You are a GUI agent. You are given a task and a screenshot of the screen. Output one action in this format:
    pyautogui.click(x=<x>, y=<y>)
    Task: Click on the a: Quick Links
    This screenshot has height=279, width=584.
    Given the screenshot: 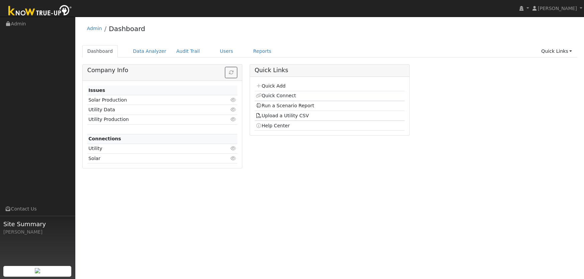 What is the action you would take?
    pyautogui.click(x=557, y=51)
    